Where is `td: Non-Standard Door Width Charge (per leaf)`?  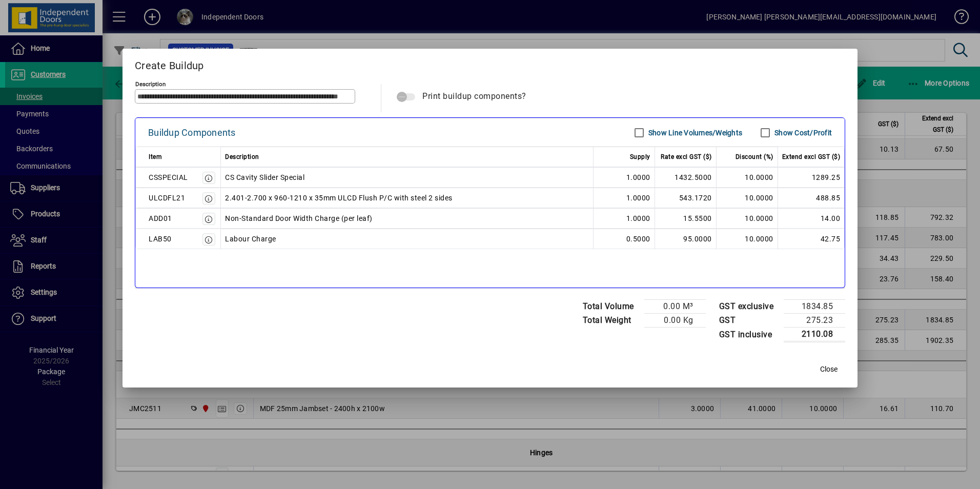
td: Non-Standard Door Width Charge (per leaf) is located at coordinates (407, 219).